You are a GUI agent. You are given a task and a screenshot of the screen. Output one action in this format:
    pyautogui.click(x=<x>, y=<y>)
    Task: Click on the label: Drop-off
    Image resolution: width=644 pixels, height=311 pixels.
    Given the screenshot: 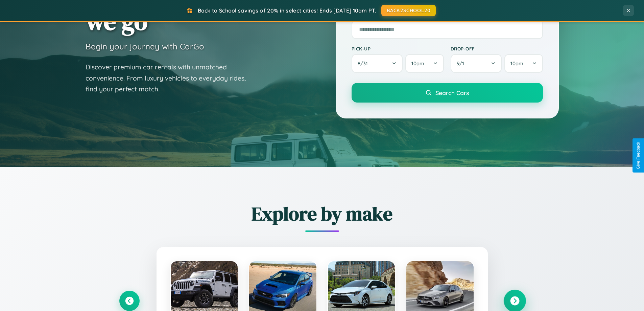 What is the action you would take?
    pyautogui.click(x=497, y=48)
    